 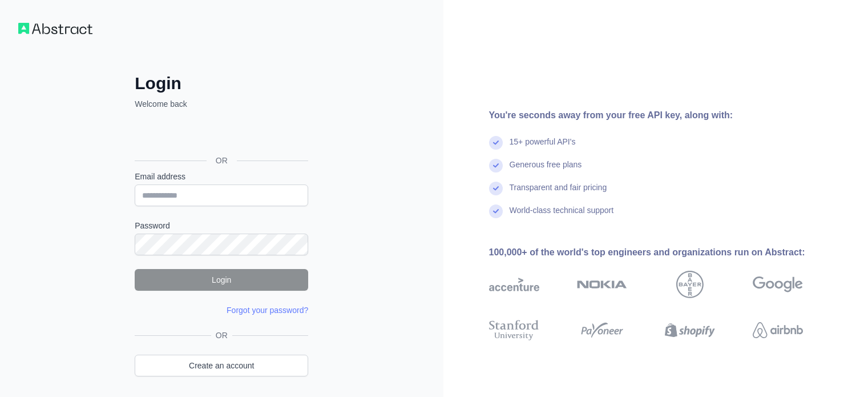 I want to click on div: Generous free plans, so click(x=545, y=170).